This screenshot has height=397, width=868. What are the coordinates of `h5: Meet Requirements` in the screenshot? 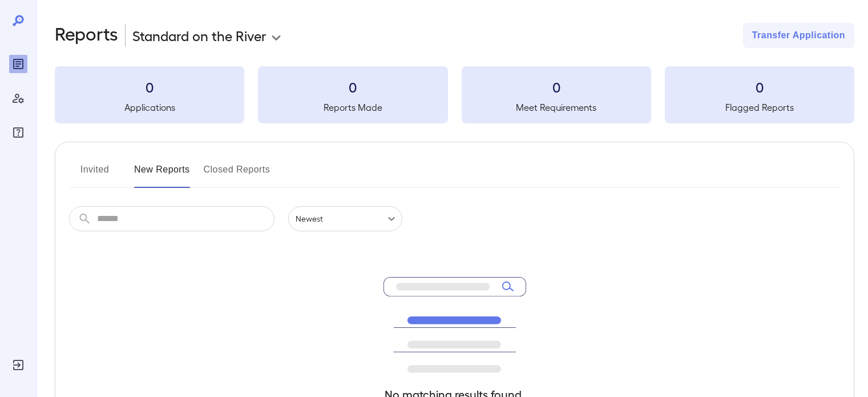 It's located at (556, 108).